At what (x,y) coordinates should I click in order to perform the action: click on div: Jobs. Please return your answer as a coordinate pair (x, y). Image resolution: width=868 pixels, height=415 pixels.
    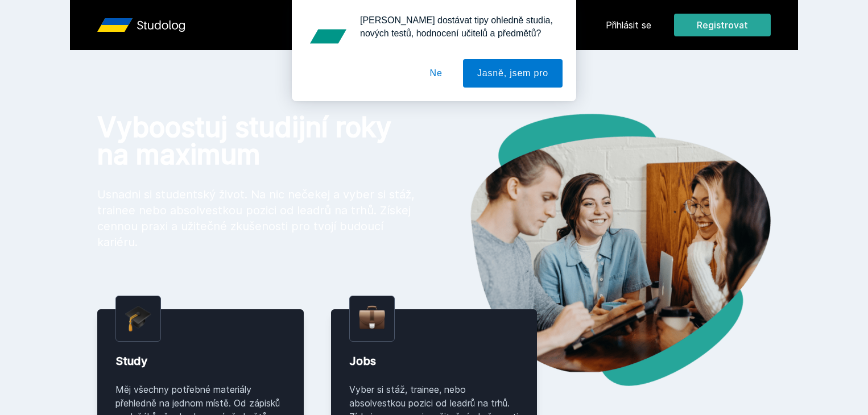
    Looking at the image, I should click on (434, 361).